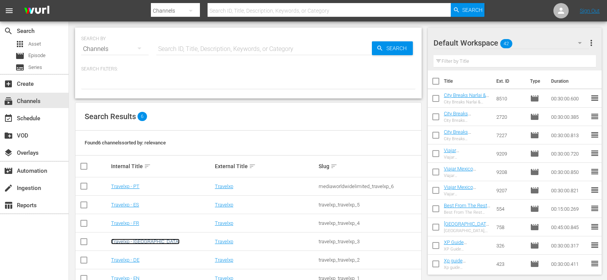  Describe the element at coordinates (369, 223) in the screenshot. I see `div: travelxp_travelxp_4` at that location.